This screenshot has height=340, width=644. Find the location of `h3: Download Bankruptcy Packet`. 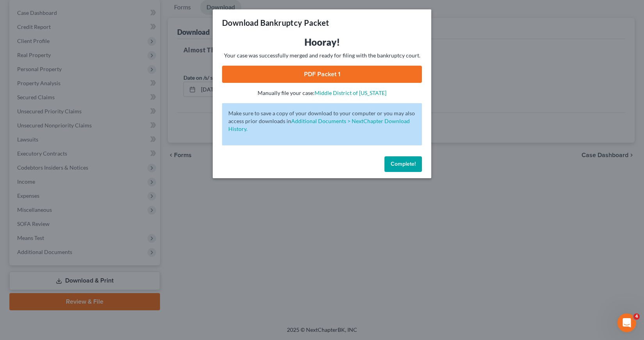

h3: Download Bankruptcy Packet is located at coordinates (276, 23).